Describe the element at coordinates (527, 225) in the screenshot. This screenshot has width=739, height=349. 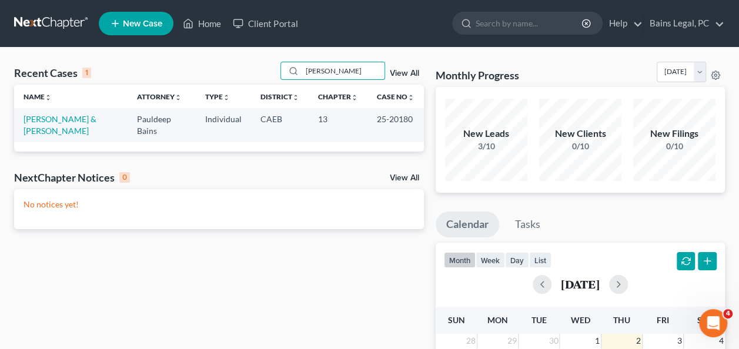
I see `a: Tasks` at that location.